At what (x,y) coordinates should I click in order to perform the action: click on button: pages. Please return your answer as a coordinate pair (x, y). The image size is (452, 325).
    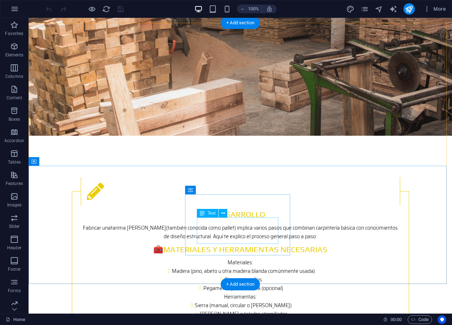
    Looking at the image, I should click on (365, 9).